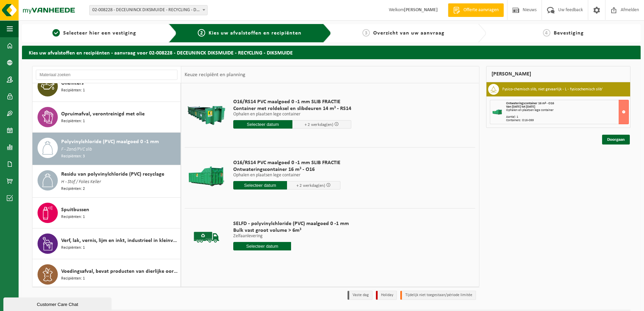 Image resolution: width=644 pixels, height=311 pixels. Describe the element at coordinates (106, 274) in the screenshot. I see `button: Voedingsafval, bevat producten van dierlijke oorsprong, onverpakt, categorie 3 Recipiënten: 1` at that location.